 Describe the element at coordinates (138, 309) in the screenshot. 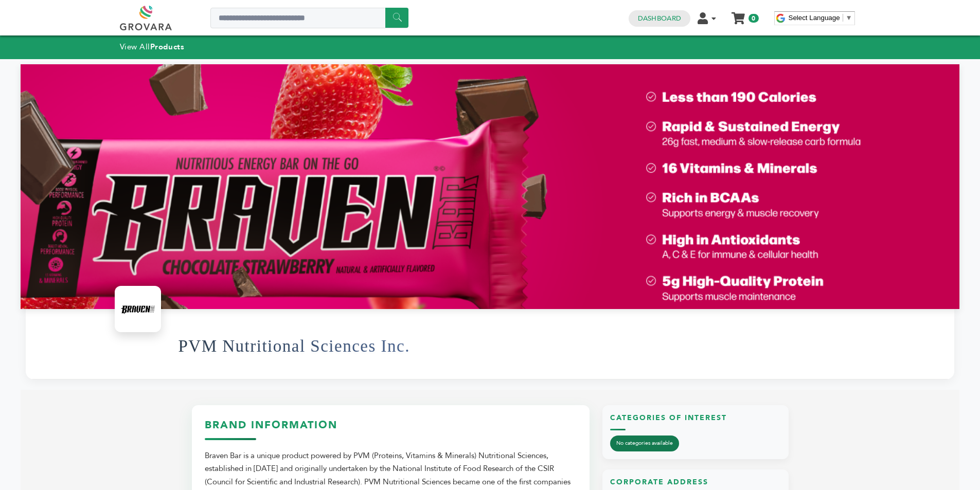

I see `img: PVM Nutritional Sciences Inc. Logo` at that location.